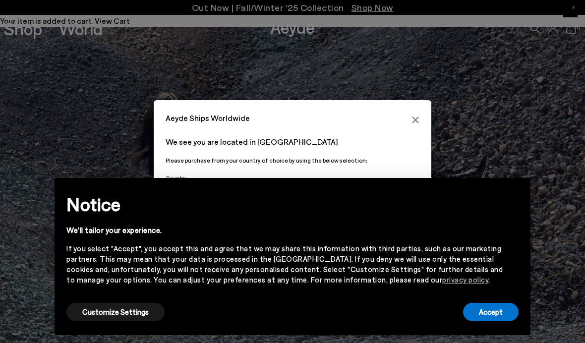 This screenshot has width=585, height=343. Describe the element at coordinates (465, 279) in the screenshot. I see `a: privacy policy` at that location.